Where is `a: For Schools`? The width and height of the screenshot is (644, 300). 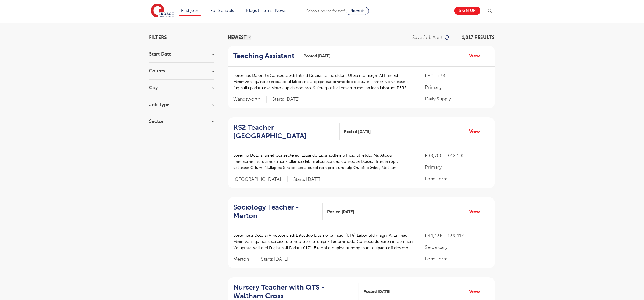 a: For Schools is located at coordinates (222, 11).